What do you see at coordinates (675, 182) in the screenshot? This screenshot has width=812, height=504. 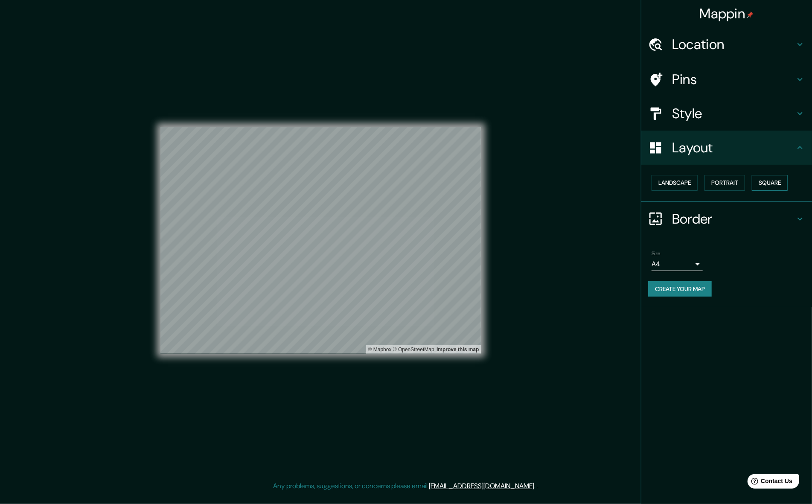 I see `button: Landscape` at bounding box center [675, 182].